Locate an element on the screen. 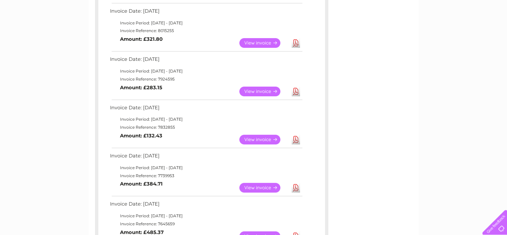 This screenshot has width=507, height=235. b: Amount: £384.71 is located at coordinates (141, 183).